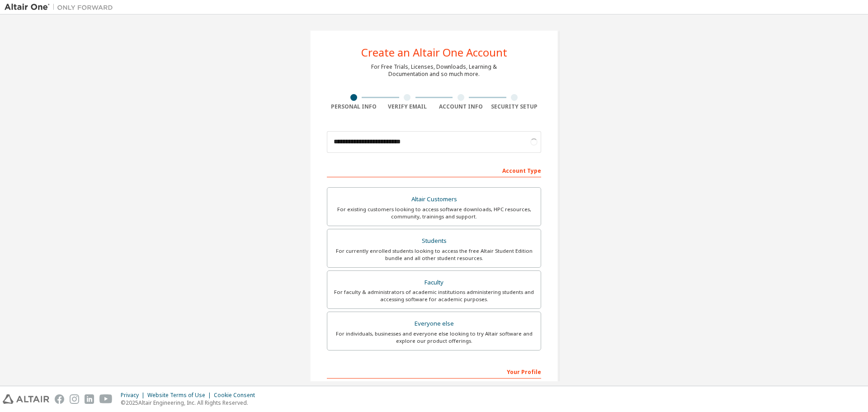 This screenshot has height=412, width=868. I want to click on div: For existing customers looking to access software downloads, HPC resources, community, trainings ..., so click(434, 213).